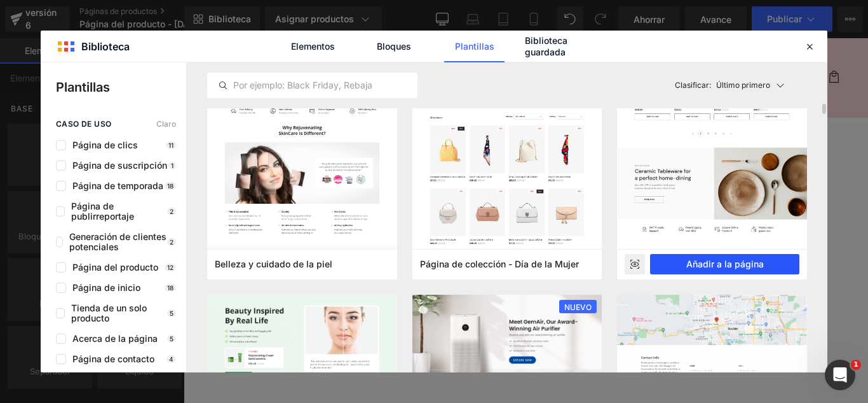 The width and height of the screenshot is (868, 403). What do you see at coordinates (115, 337) in the screenshot?
I see `font: Acerca de la página` at bounding box center [115, 337].